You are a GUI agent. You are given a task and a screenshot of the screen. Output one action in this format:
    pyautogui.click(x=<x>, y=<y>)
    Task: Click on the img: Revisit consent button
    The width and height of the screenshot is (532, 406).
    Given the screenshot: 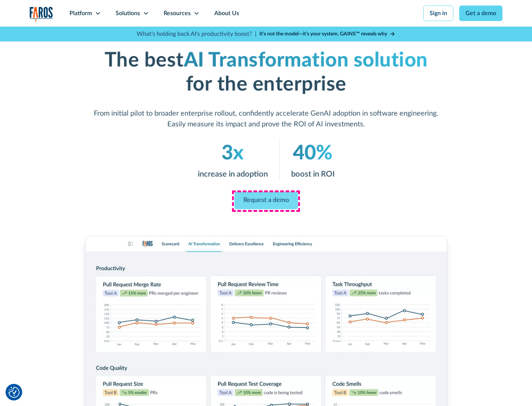 What is the action you would take?
    pyautogui.click(x=14, y=393)
    